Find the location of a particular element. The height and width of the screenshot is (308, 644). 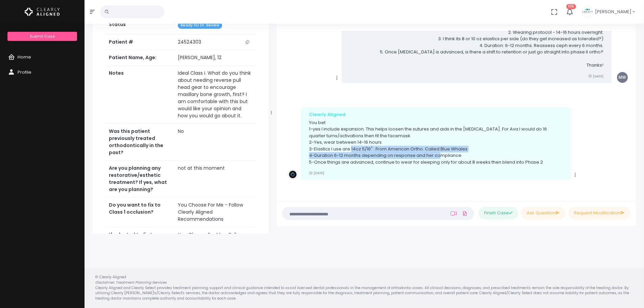

img: Header Avatar is located at coordinates (587, 12).